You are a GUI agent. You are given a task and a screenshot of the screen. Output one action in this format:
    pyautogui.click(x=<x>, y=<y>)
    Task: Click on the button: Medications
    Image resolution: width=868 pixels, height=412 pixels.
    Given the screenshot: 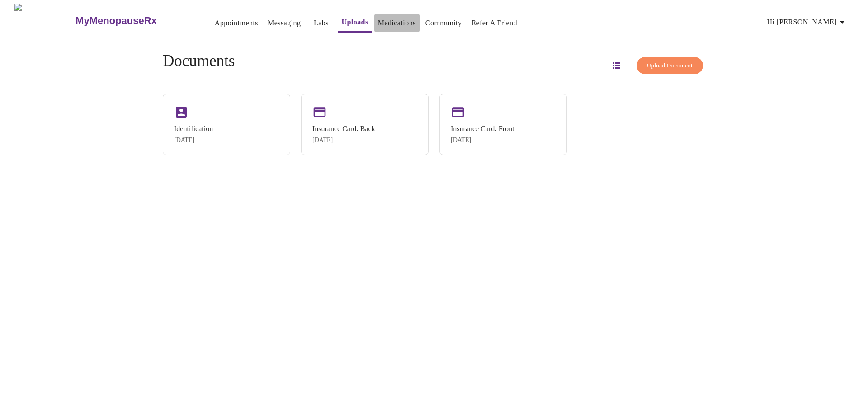 What is the action you would take?
    pyautogui.click(x=397, y=23)
    